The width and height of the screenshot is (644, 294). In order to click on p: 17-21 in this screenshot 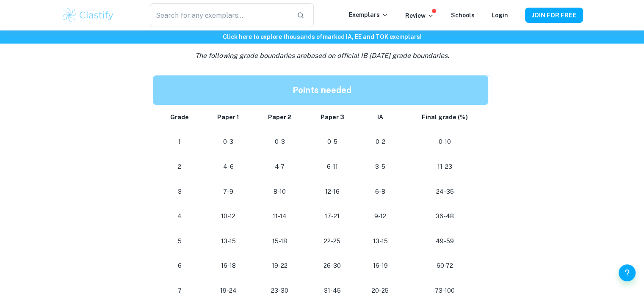, I will do `click(332, 216)`.